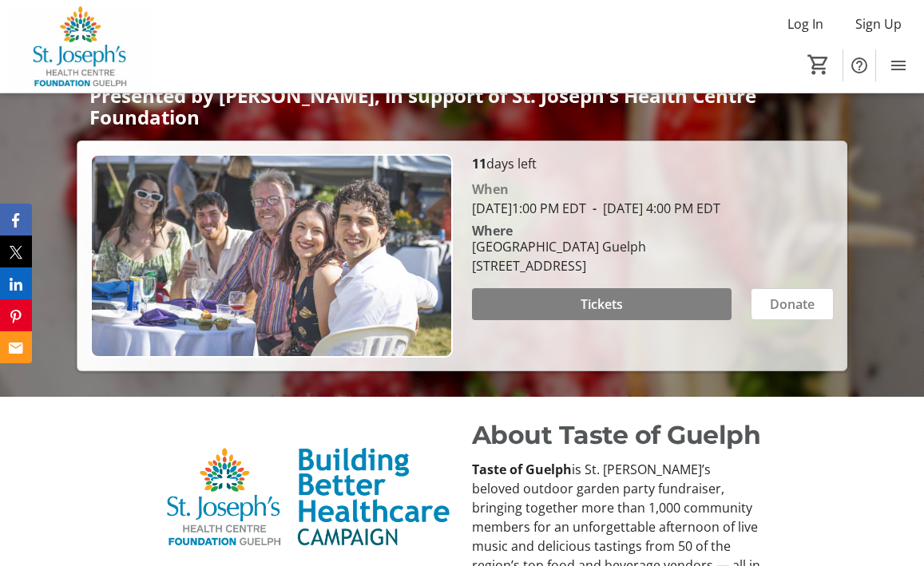 This screenshot has width=924, height=566. I want to click on button: Log In, so click(805, 24).